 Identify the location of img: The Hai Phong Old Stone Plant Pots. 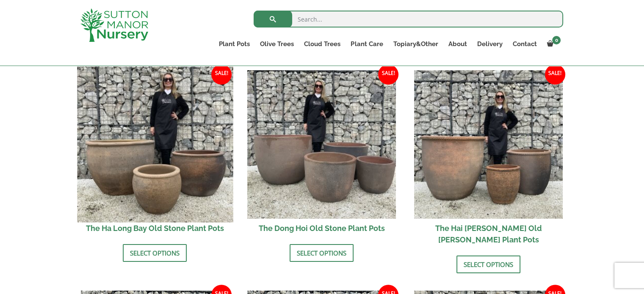
(488, 144).